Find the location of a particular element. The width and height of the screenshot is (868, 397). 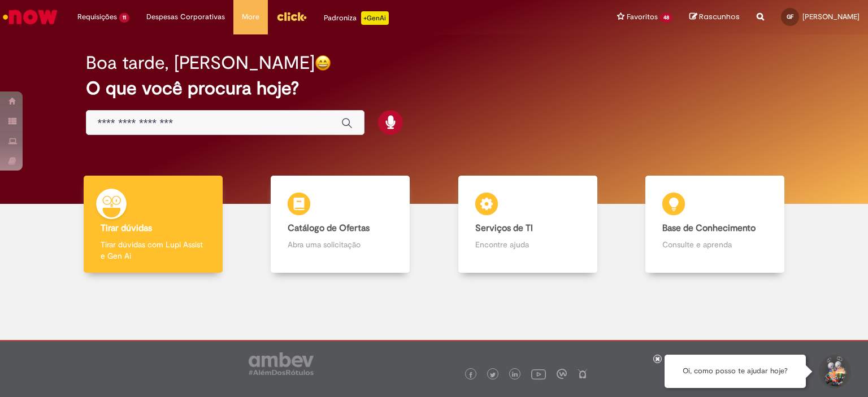

b: Catálogo de Ofertas is located at coordinates (328, 228).